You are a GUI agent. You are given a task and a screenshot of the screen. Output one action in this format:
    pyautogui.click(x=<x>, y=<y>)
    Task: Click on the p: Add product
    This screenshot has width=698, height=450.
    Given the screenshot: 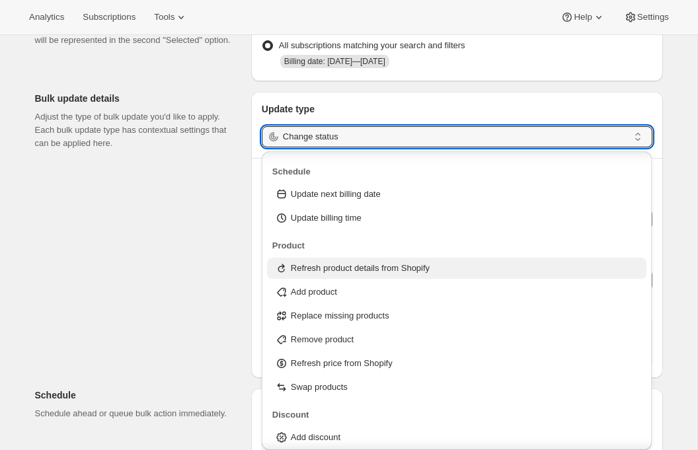 What is the action you would take?
    pyautogui.click(x=314, y=292)
    